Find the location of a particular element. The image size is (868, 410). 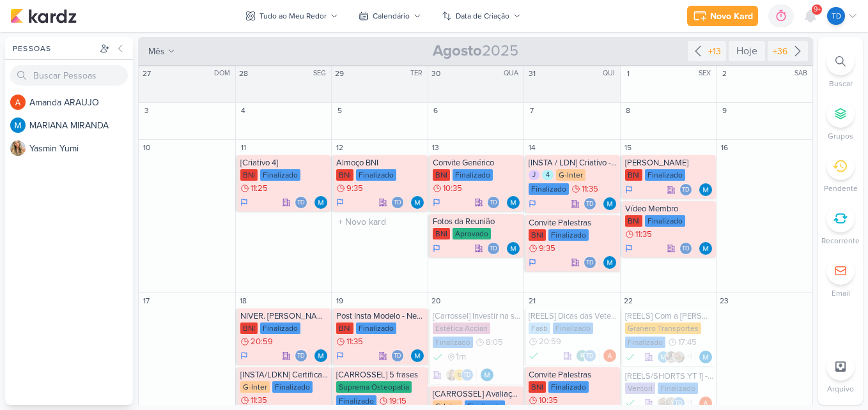

span: 10:35 is located at coordinates (452, 188).